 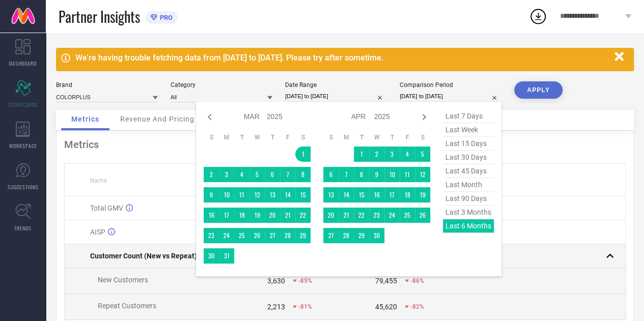 What do you see at coordinates (303, 215) in the screenshot?
I see `td: Sat Mar 22 2025` at bounding box center [303, 215].